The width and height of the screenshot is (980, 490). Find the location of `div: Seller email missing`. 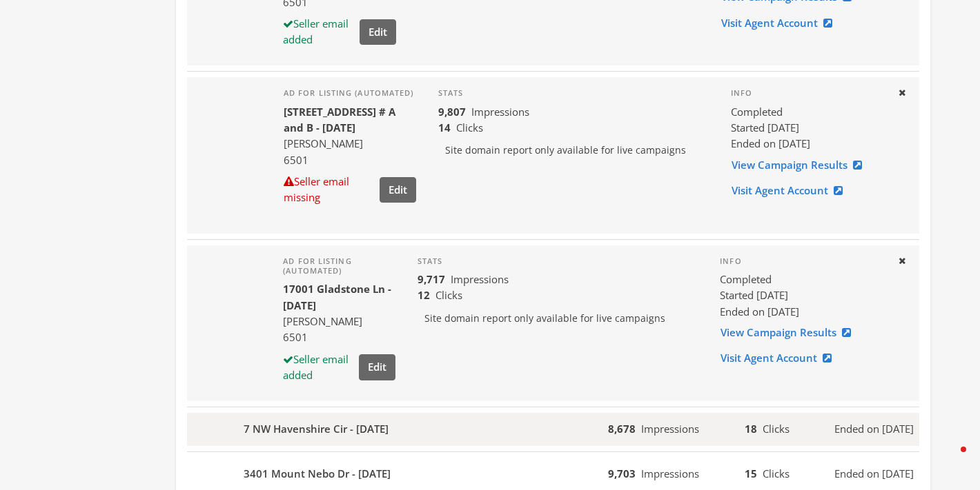

div: Seller email missing is located at coordinates (328, 190).